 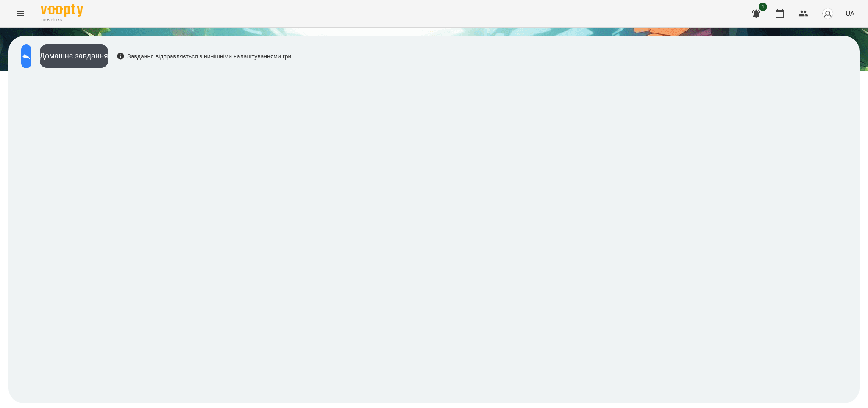 I want to click on img: Voopty Logo, so click(x=62, y=10).